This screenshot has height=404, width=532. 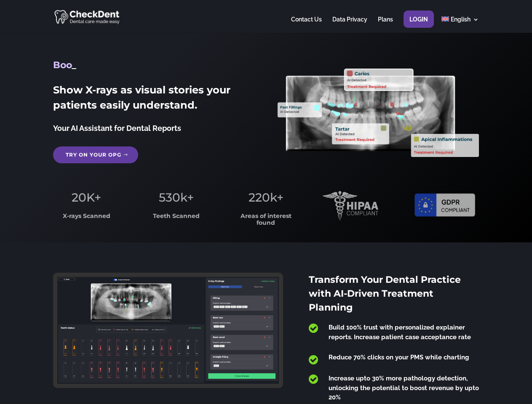 I want to click on span: Transform Your Dental Practice with AI-Driven Treatment Planning, so click(x=384, y=294).